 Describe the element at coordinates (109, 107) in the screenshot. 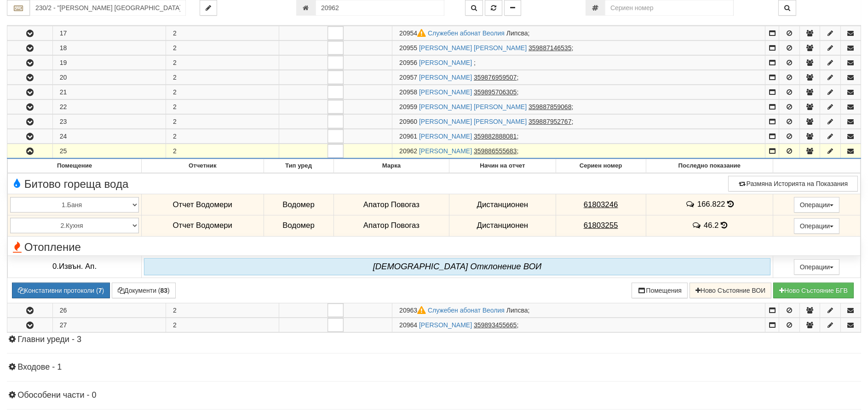

I see `td: 22` at that location.